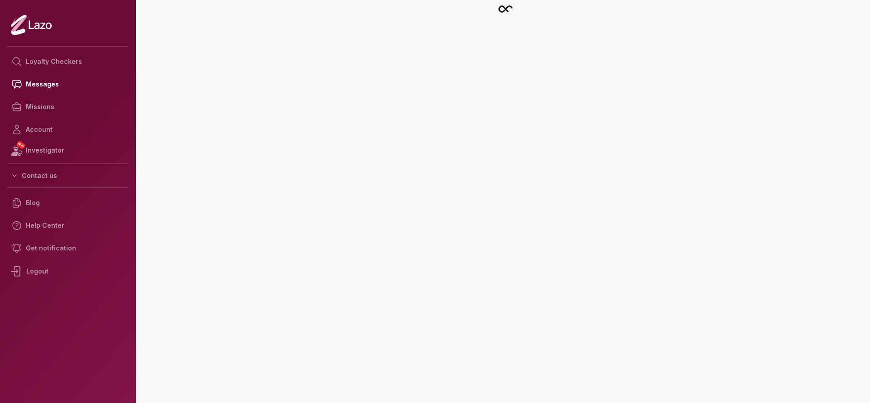  I want to click on div: Logout, so click(68, 271).